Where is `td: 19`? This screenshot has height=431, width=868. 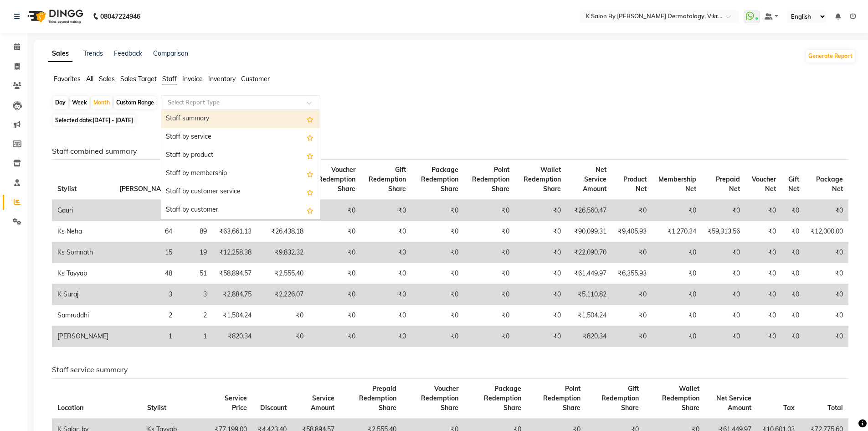
td: 19 is located at coordinates (195, 253).